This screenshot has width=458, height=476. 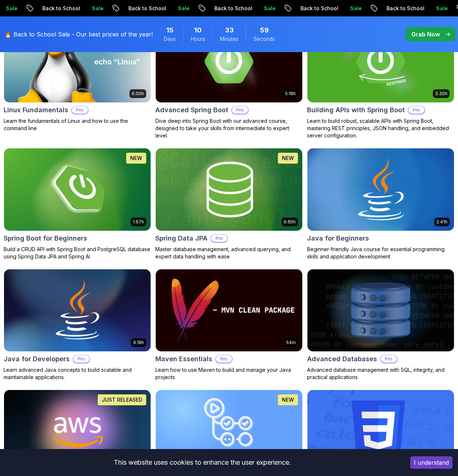 I want to click on img: Spring Boot for Beginners card, so click(x=78, y=189).